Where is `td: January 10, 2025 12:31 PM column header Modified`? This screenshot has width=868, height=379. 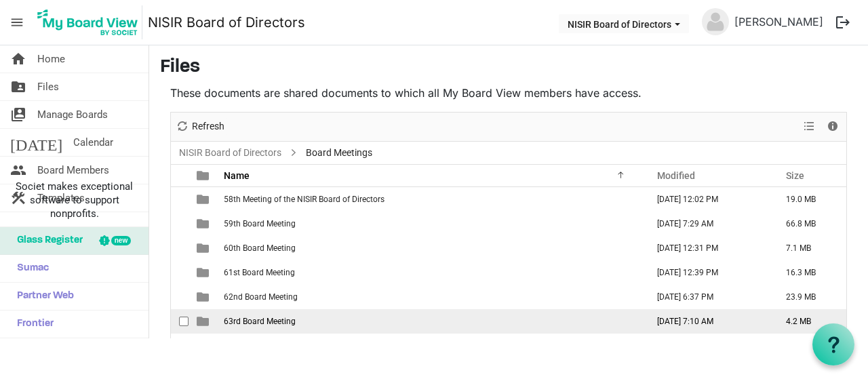
td: January 10, 2025 12:31 PM column header Modified is located at coordinates (708, 248).